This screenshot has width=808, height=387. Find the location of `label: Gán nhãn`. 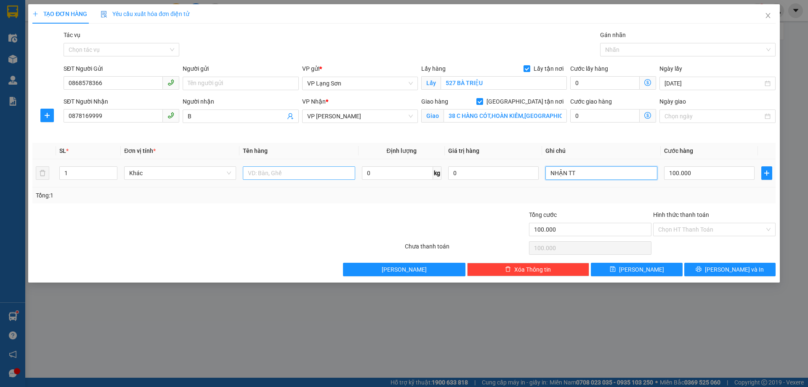

label: Gán nhãn is located at coordinates (613, 35).